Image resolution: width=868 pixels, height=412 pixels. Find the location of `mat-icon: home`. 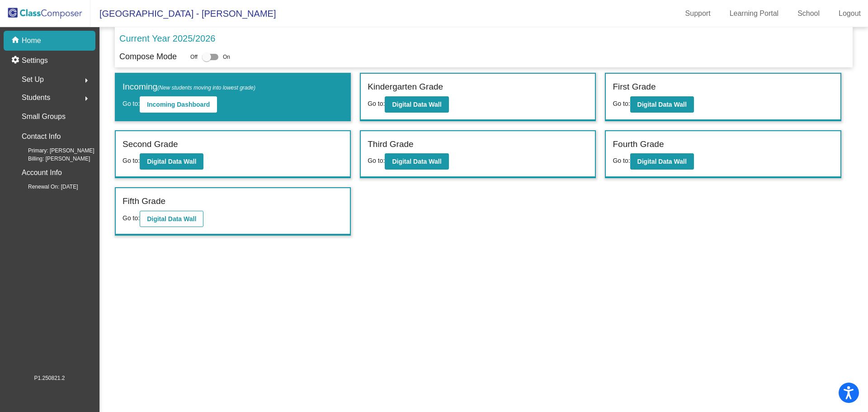

mat-icon: home is located at coordinates (16, 41).